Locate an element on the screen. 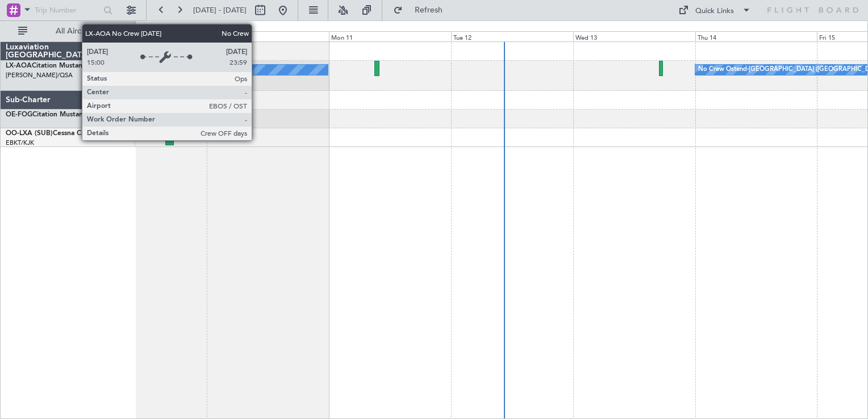  a: OO-LXA (SUB)Cessna Citation CJ4 is located at coordinates (61, 134).